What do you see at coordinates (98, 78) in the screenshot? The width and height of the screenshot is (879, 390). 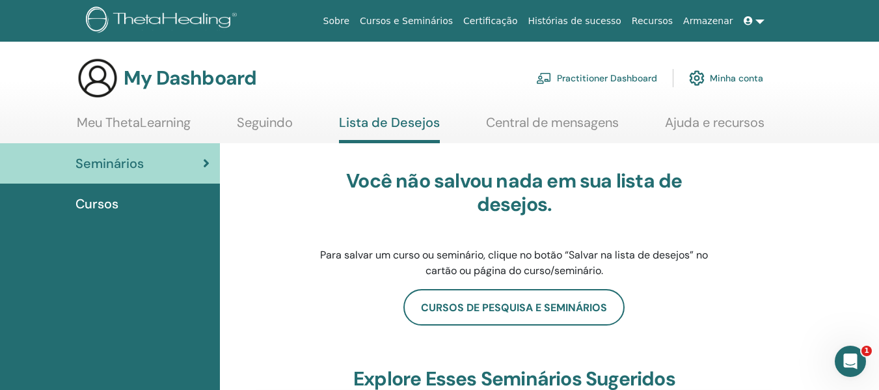 I see `img: generic-user-icon.jpg` at bounding box center [98, 78].